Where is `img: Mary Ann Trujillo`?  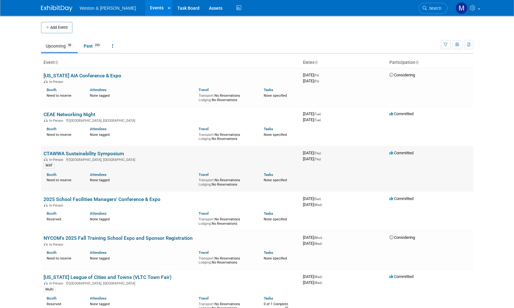 img: Mary Ann Trujillo is located at coordinates (462, 8).